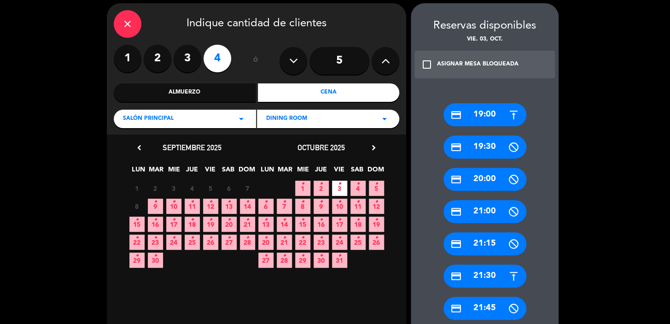 The height and width of the screenshot is (324, 670). I want to click on div: Reservas disponibles, so click(485, 26).